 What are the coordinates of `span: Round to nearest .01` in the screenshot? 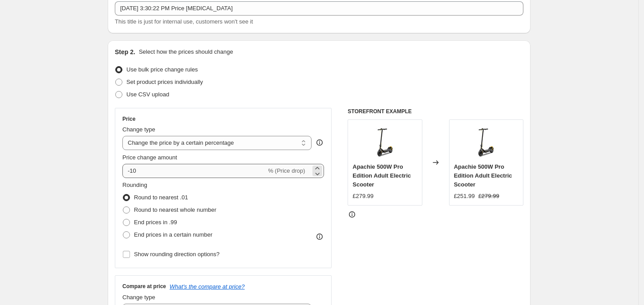 It's located at (161, 197).